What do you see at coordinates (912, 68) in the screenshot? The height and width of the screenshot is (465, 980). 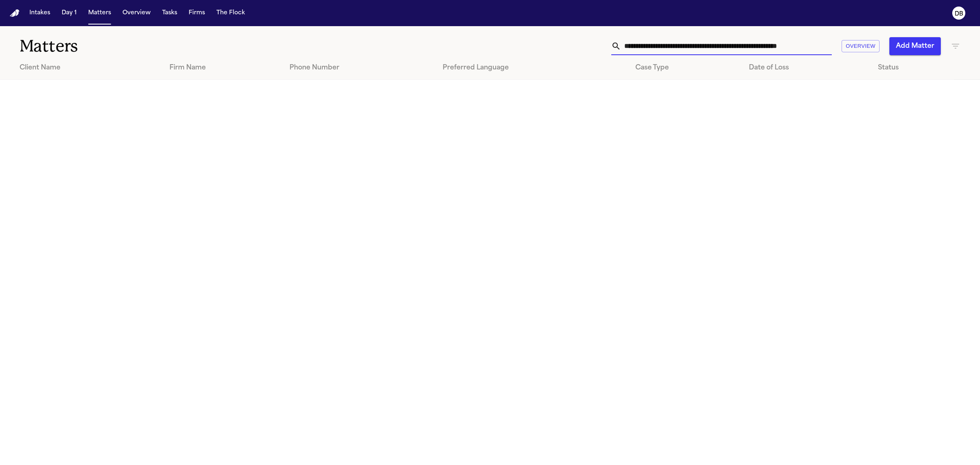 I see `div: Status` at bounding box center [912, 68].